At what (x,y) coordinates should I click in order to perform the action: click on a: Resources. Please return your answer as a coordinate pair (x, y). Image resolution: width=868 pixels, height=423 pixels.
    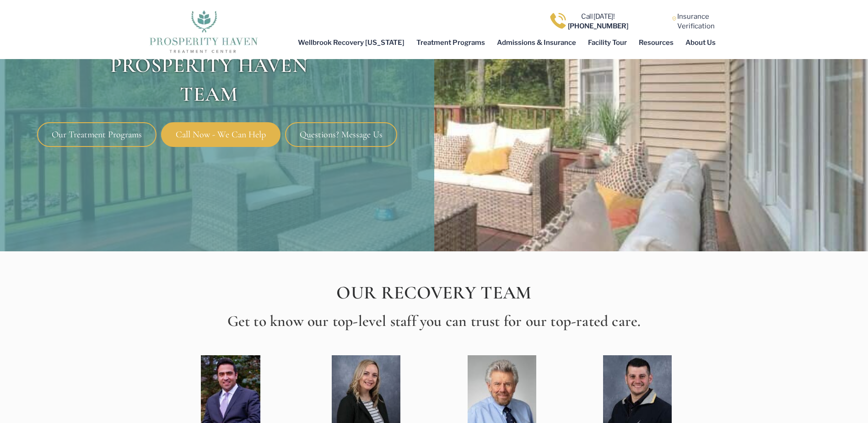
    Looking at the image, I should click on (656, 42).